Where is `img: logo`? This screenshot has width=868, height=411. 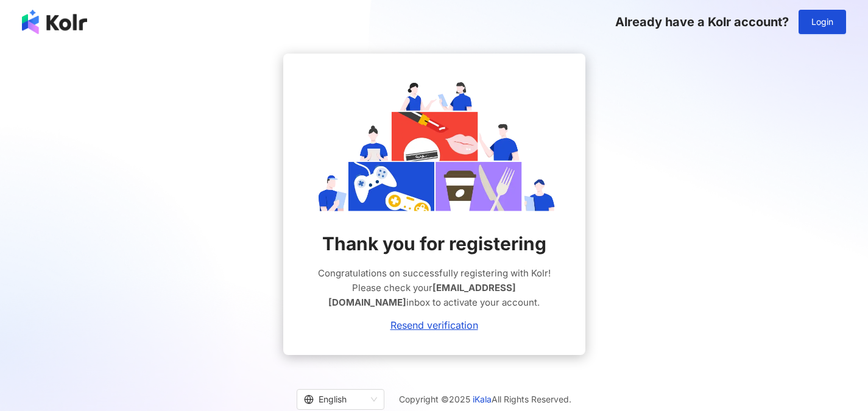
img: logo is located at coordinates (54, 22).